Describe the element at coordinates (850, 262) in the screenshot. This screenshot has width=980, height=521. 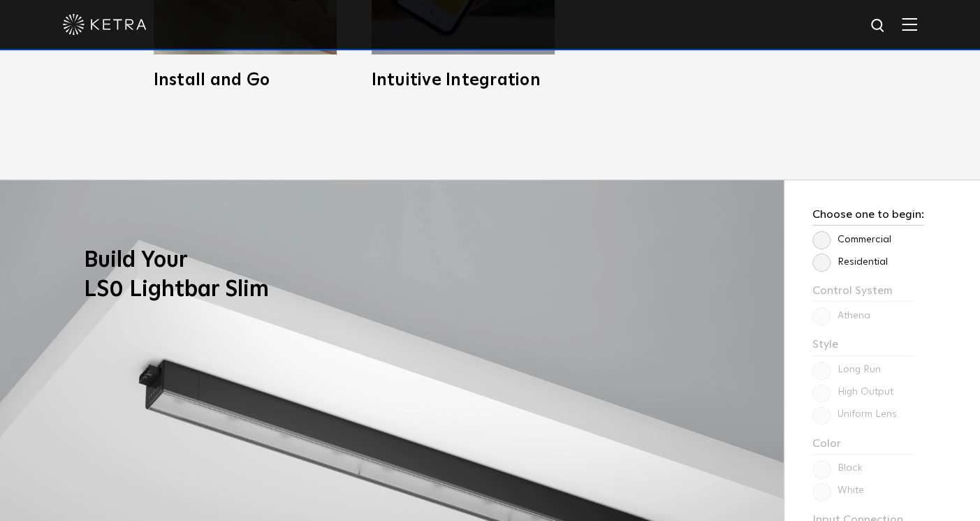
I see `label: Residential` at that location.